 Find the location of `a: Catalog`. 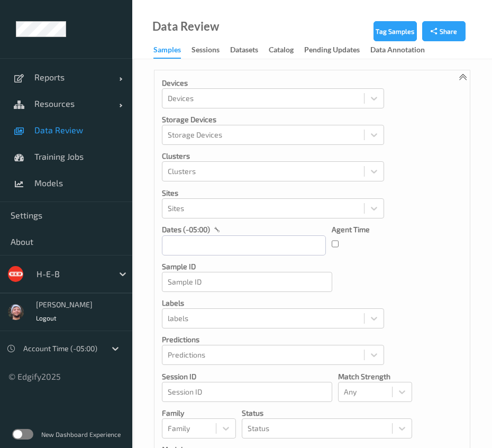

a: Catalog is located at coordinates (287, 50).